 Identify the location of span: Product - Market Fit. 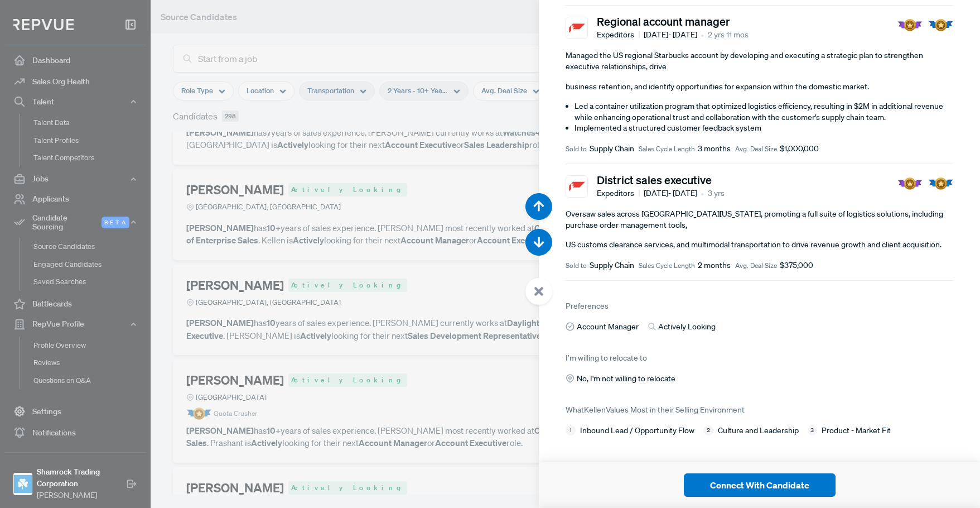
(856, 430).